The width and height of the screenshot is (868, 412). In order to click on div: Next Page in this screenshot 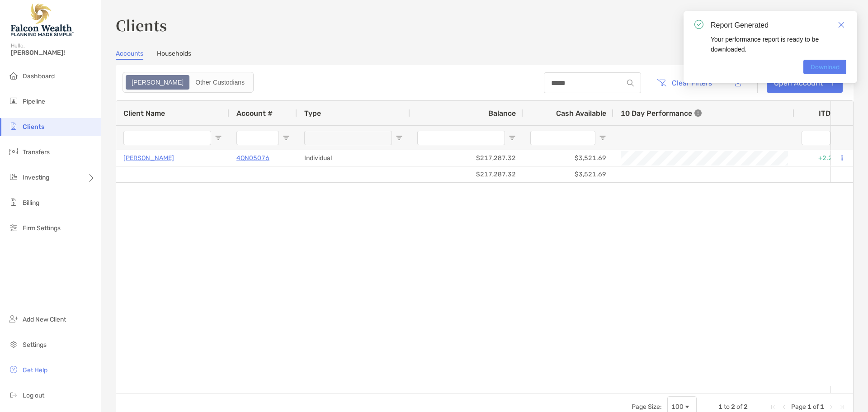, I will do `click(831, 407)`.